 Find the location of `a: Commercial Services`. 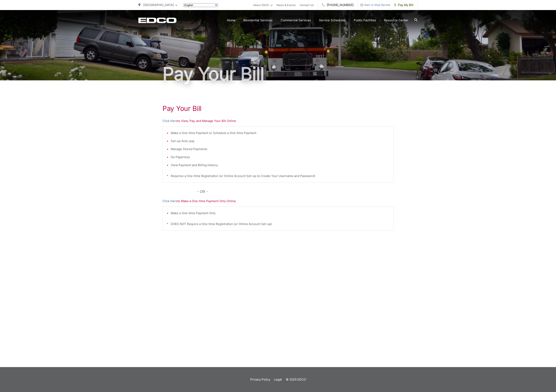

a: Commercial Services is located at coordinates (296, 20).